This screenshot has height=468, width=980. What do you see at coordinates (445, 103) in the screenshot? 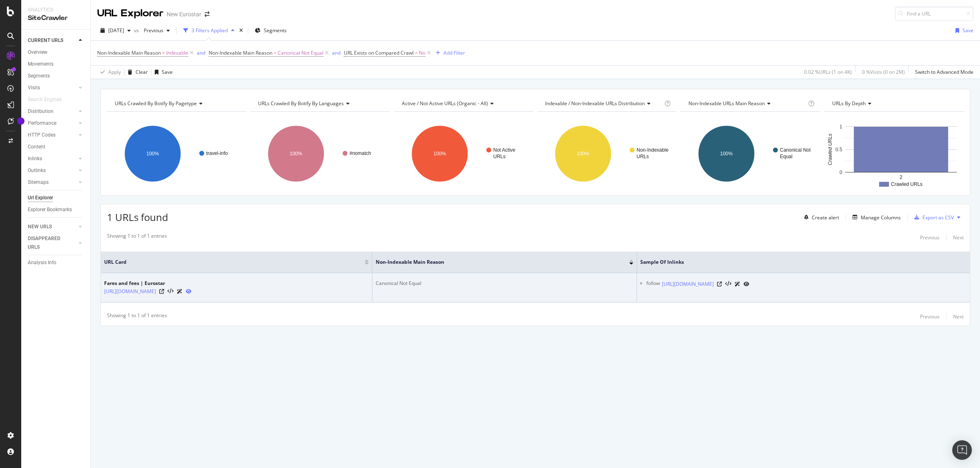
I see `span: Active / Not Active URLs (organic - all)` at bounding box center [445, 103].